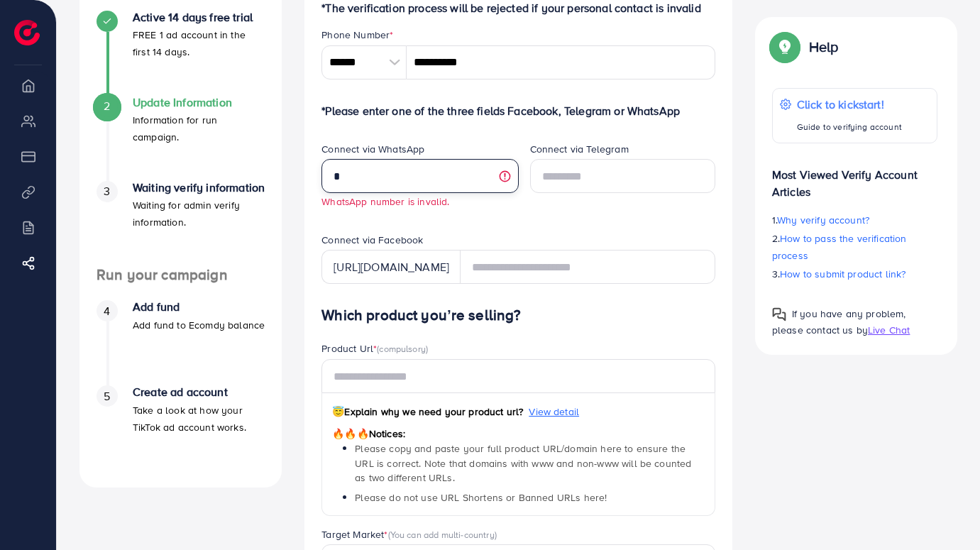 The image size is (980, 550). What do you see at coordinates (199, 213) in the screenshot?
I see `p: Waiting for admin verify information.` at bounding box center [199, 213].